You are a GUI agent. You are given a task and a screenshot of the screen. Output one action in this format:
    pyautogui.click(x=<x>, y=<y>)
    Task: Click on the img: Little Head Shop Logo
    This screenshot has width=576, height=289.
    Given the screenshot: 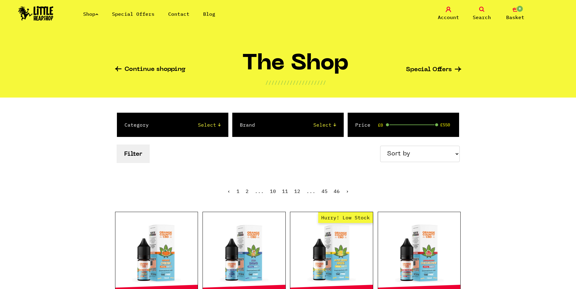 What is the action you would take?
    pyautogui.click(x=36, y=13)
    